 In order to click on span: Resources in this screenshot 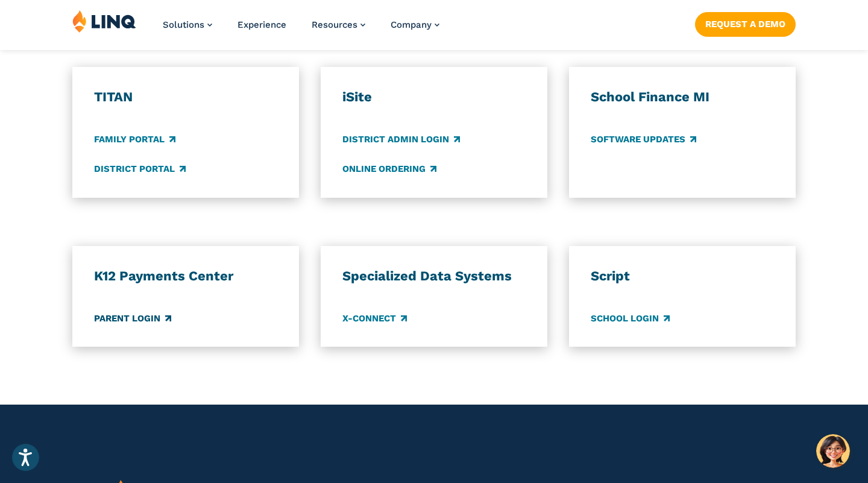, I will do `click(334, 25)`.